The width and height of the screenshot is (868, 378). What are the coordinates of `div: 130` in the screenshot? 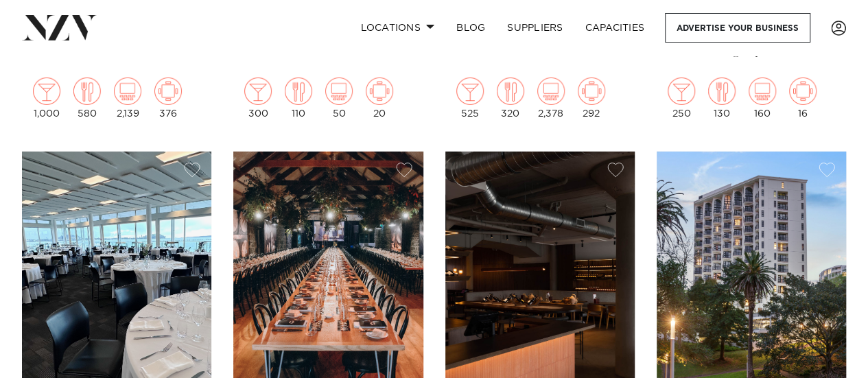 It's located at (722, 98).